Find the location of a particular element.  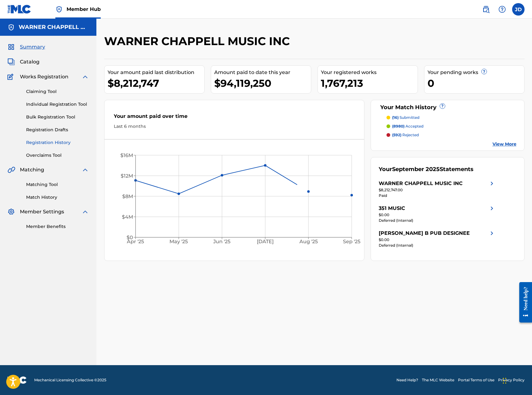

span: Mechanical Licensing Collective © 2025 is located at coordinates (70, 380).